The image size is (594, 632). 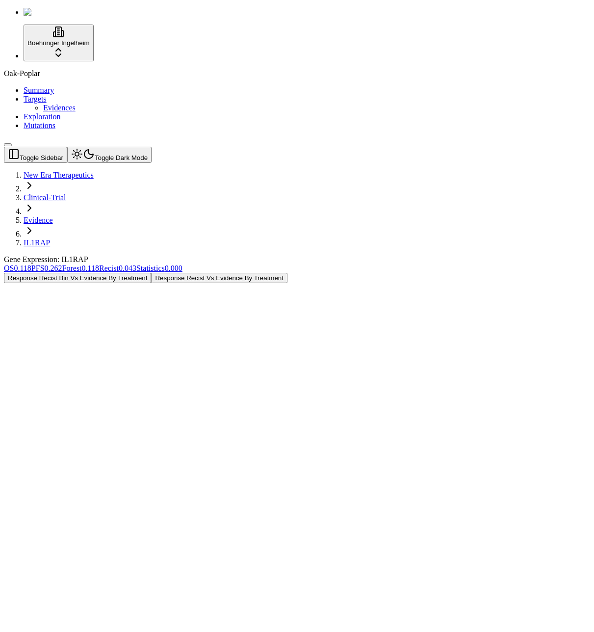 What do you see at coordinates (35, 99) in the screenshot?
I see `span: Targets` at bounding box center [35, 99].